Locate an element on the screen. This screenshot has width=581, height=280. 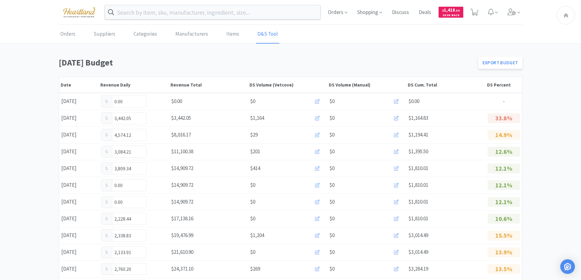
p: 10.6% is located at coordinates (504, 219).